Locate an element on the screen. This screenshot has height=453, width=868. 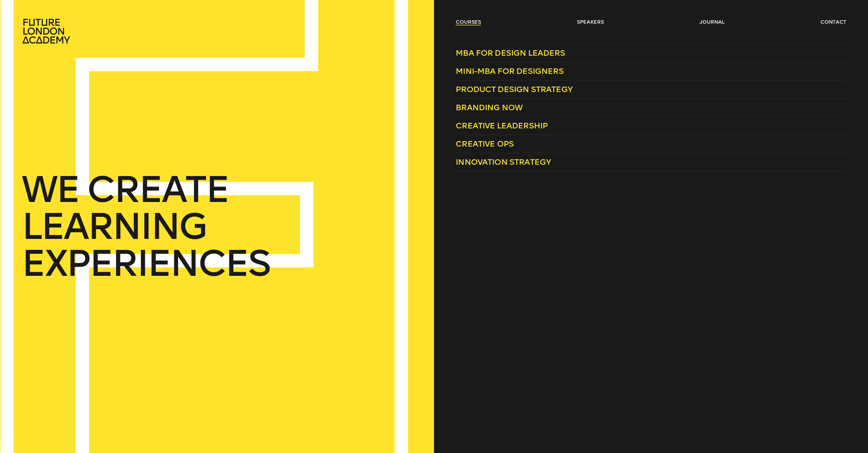
a: courses is located at coordinates (468, 22).